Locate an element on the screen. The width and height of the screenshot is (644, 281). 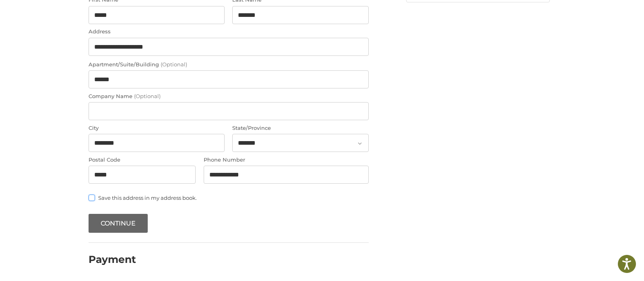
label: Postal Code is located at coordinates (142, 160).